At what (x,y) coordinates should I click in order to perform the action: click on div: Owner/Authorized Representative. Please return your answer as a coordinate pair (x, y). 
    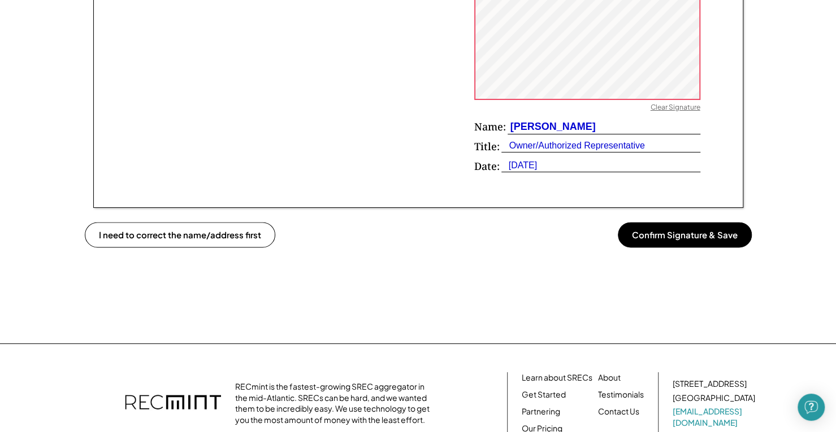
    Looking at the image, I should click on (573, 146).